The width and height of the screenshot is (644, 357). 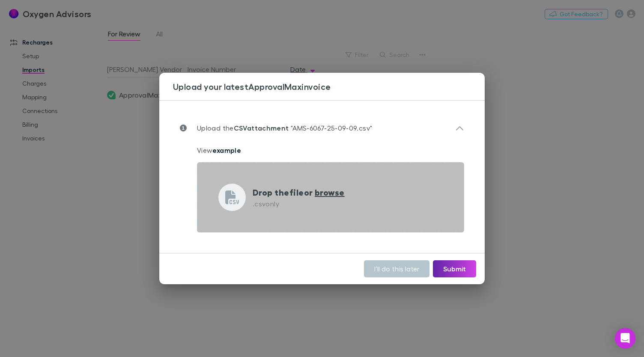 What do you see at coordinates (261, 128) in the screenshot?
I see `strong: CSV attachment` at bounding box center [261, 128].